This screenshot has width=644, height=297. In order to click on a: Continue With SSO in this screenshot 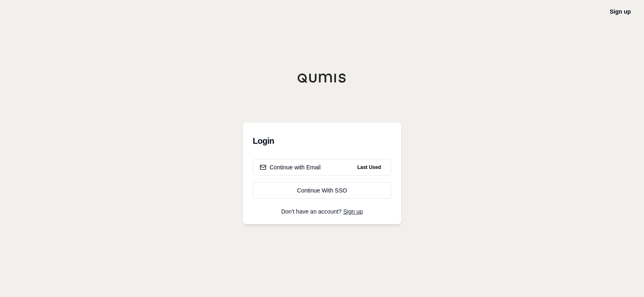, I will do `click(322, 190)`.